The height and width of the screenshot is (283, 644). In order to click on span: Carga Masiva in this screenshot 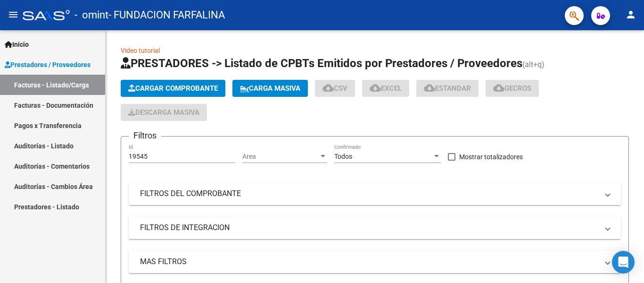, I will do `click(270, 88)`.